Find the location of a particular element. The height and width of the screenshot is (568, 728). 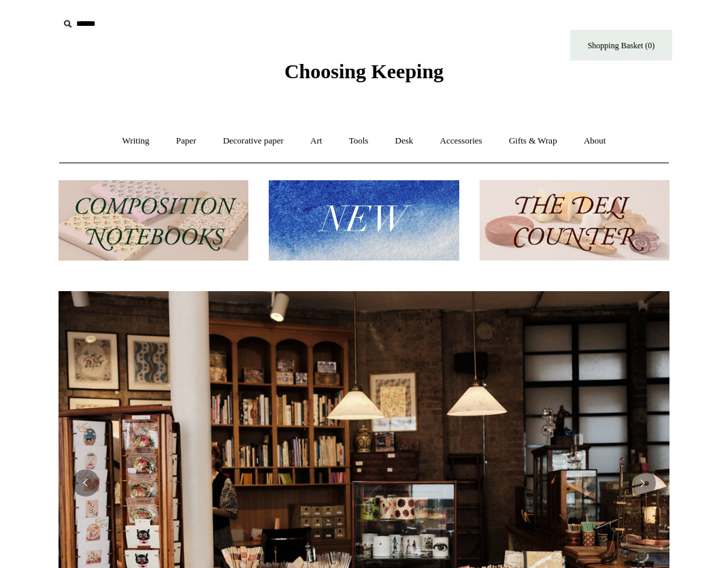

a: Writing is located at coordinates (136, 141).